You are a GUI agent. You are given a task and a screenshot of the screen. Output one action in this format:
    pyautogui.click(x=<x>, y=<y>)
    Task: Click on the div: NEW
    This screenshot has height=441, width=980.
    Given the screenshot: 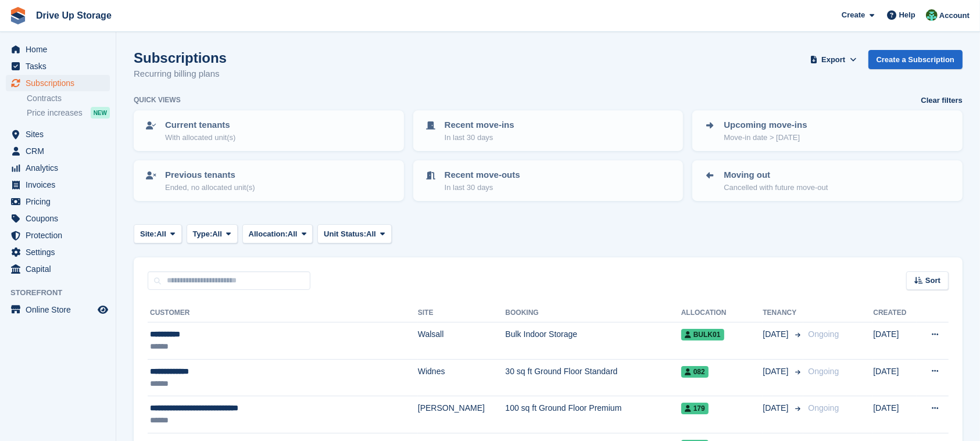 What is the action you would take?
    pyautogui.click(x=100, y=113)
    